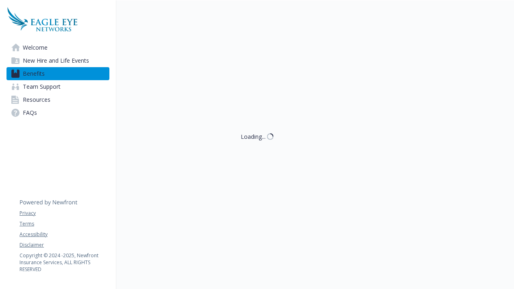 This screenshot has width=514, height=289. What do you see at coordinates (58, 100) in the screenshot?
I see `a: Resources` at bounding box center [58, 100].